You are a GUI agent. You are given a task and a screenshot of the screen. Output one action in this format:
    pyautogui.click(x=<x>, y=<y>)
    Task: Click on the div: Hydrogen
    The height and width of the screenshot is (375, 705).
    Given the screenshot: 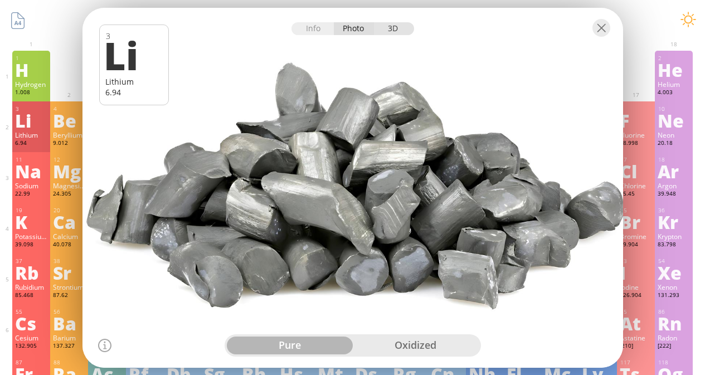 What is the action you would take?
    pyautogui.click(x=31, y=84)
    